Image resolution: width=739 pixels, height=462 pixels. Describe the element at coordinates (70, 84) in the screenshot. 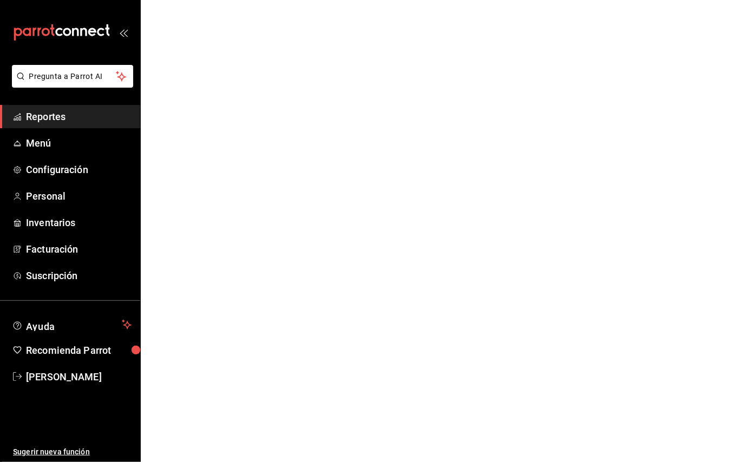

I see `a: Pregunta a Parrot AI` at that location.